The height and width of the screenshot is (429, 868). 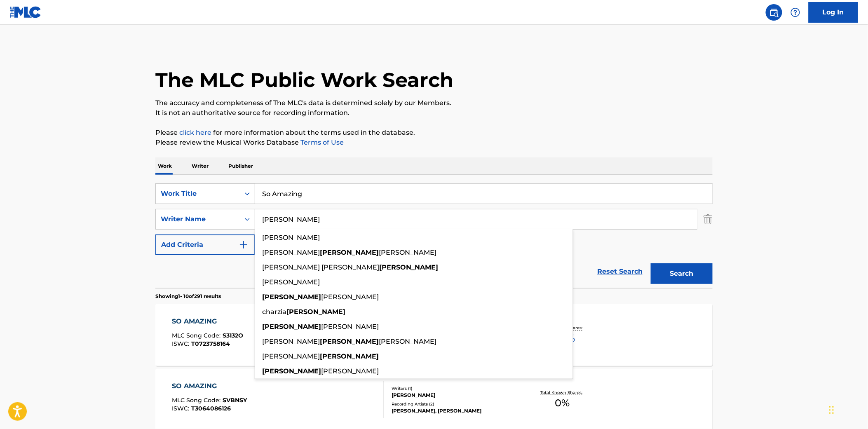 I want to click on p: Please for more information about the terms used in the database., so click(x=434, y=133).